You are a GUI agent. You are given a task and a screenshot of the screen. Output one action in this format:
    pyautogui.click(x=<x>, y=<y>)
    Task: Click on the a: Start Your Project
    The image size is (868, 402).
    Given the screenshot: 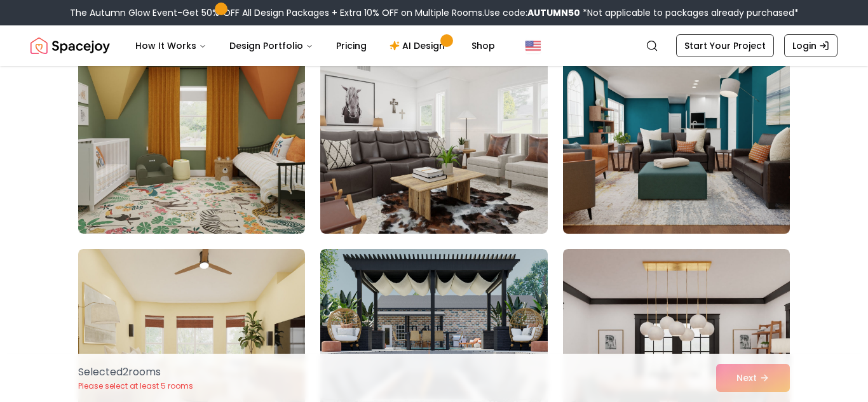 What is the action you would take?
    pyautogui.click(x=725, y=46)
    